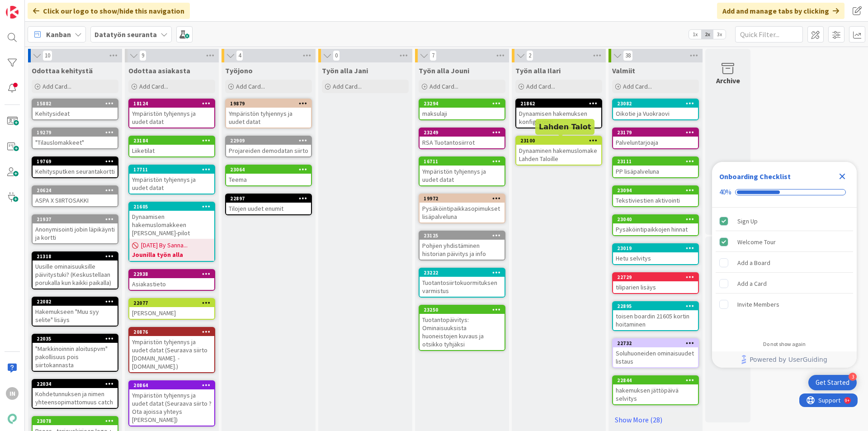  Describe the element at coordinates (75, 196) in the screenshot. I see `div: 20624ASPA X SIIRTOSAKKI` at that location.